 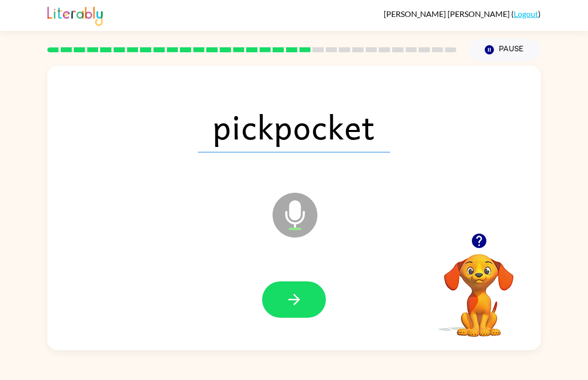 I want to click on button: Pause, so click(x=504, y=50).